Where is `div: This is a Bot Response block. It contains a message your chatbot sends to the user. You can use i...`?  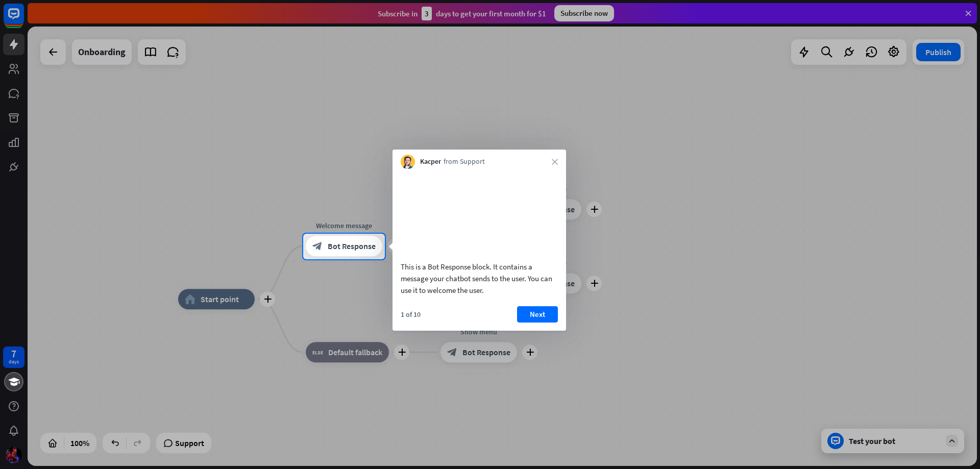 div: This is a Bot Response block. It contains a message your chatbot sends to the user. You can use i... is located at coordinates (480, 278).